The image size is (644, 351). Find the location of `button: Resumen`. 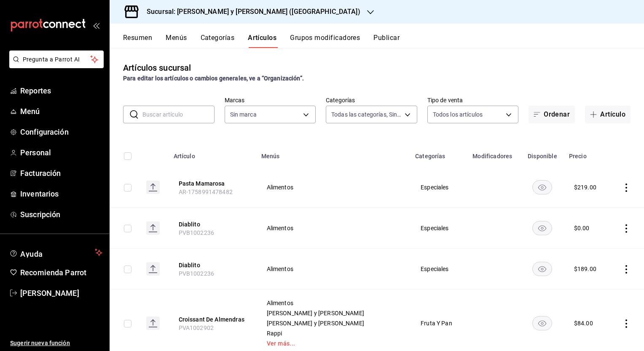

button: Resumen is located at coordinates (138, 41).